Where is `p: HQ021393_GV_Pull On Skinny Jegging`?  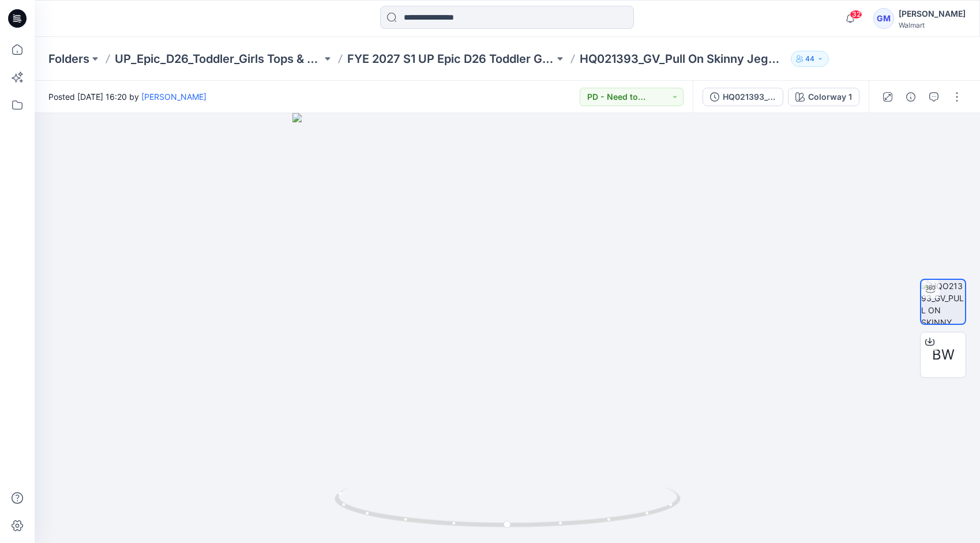
p: HQ021393_GV_Pull On Skinny Jegging is located at coordinates (683, 59).